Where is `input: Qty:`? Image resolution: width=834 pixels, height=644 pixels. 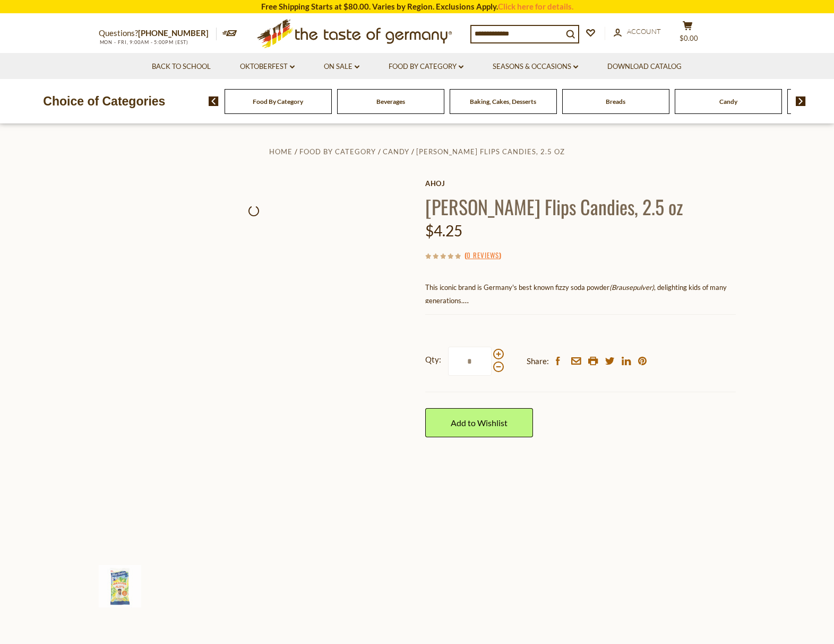
input: Qty: is located at coordinates (470, 361).